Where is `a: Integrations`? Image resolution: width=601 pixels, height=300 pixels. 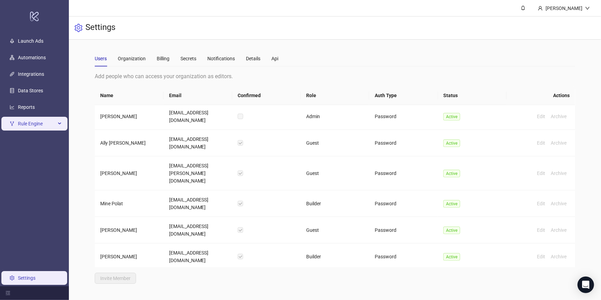 a: Integrations is located at coordinates (31, 74).